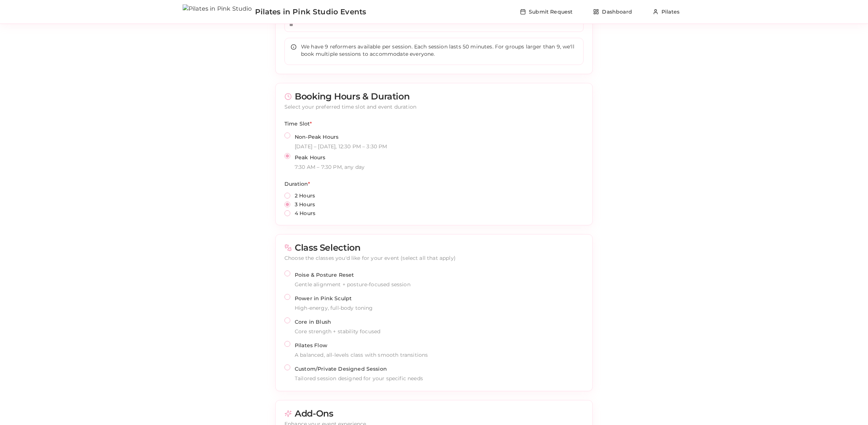 This screenshot has height=425, width=868. What do you see at coordinates (434, 414) in the screenshot?
I see `div: Add-Ons` at bounding box center [434, 414].